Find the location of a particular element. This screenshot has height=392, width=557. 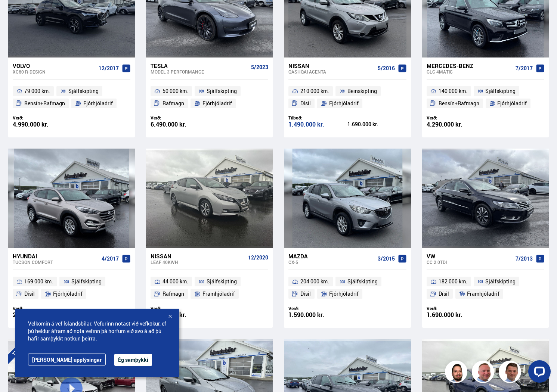

div: CC 2.0TDI is located at coordinates (470, 262).